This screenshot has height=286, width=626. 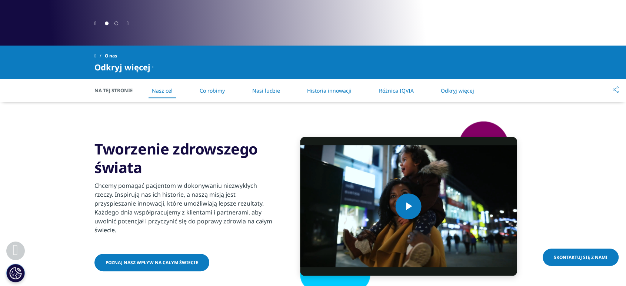 What do you see at coordinates (162, 90) in the screenshot?
I see `font: Nasz cel` at bounding box center [162, 90].